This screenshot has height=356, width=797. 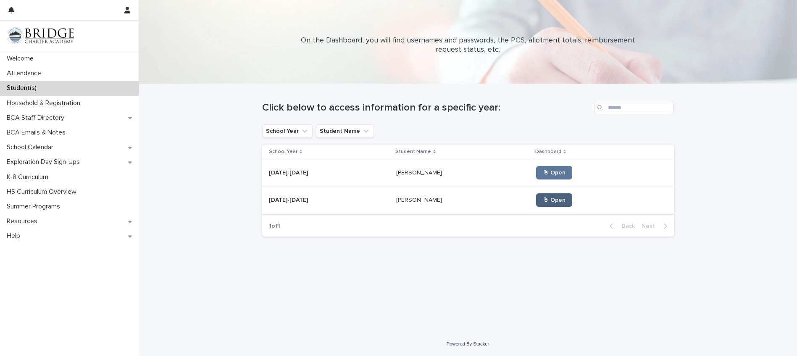 What do you see at coordinates (37, 118) in the screenshot?
I see `p: BCA Staff Directory` at bounding box center [37, 118].